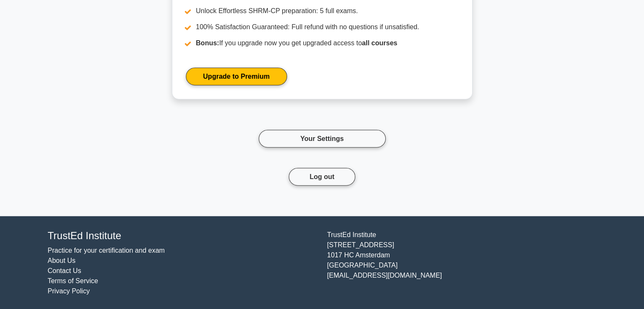  What do you see at coordinates (64, 270) in the screenshot?
I see `a: Contact Us` at bounding box center [64, 270].